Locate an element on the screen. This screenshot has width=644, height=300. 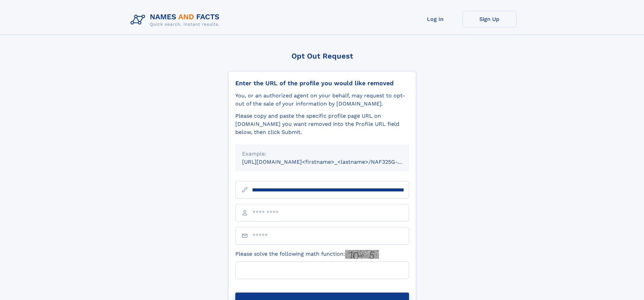
label: Please solve the following math function: is located at coordinates (307, 254).